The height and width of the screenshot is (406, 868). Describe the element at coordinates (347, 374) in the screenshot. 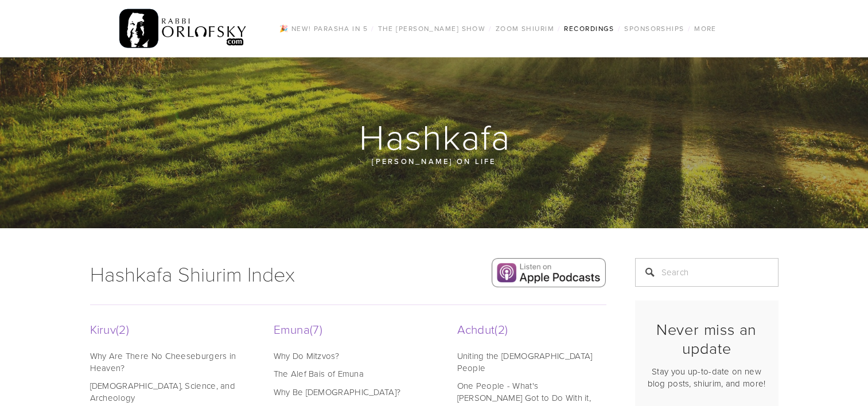

I see `a: The Alef Bais of Emuna` at that location.